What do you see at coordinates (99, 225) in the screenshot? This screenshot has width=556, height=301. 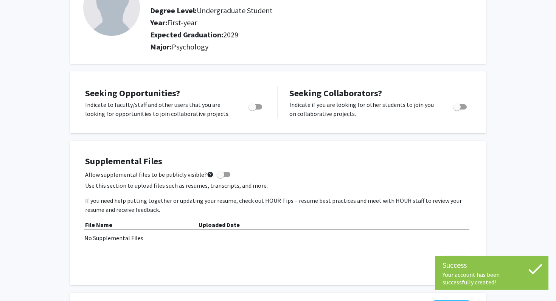 I see `b: File Name` at bounding box center [99, 225].